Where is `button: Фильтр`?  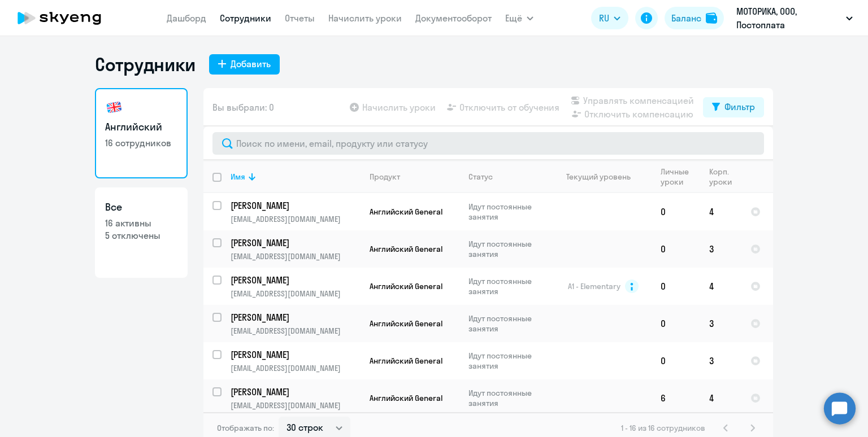 button: Фильтр is located at coordinates (733, 107).